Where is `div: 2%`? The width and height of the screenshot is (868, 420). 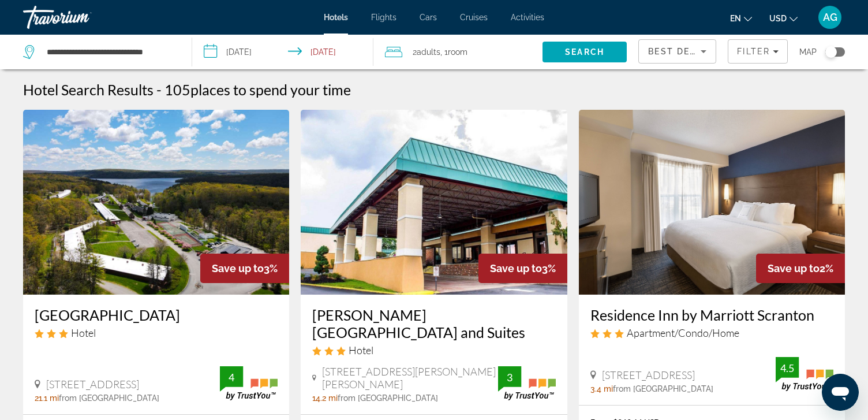 div: 2% is located at coordinates (800, 268).